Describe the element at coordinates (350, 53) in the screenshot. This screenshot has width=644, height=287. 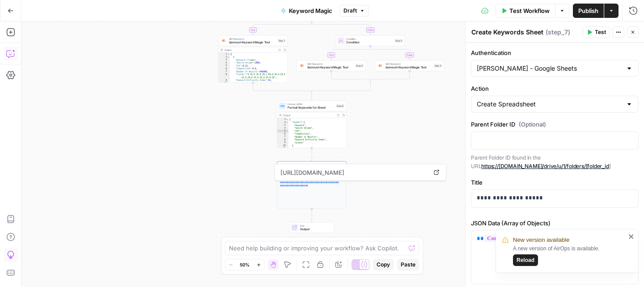
I see `g: Edge from step_3 to step_4` at that location.